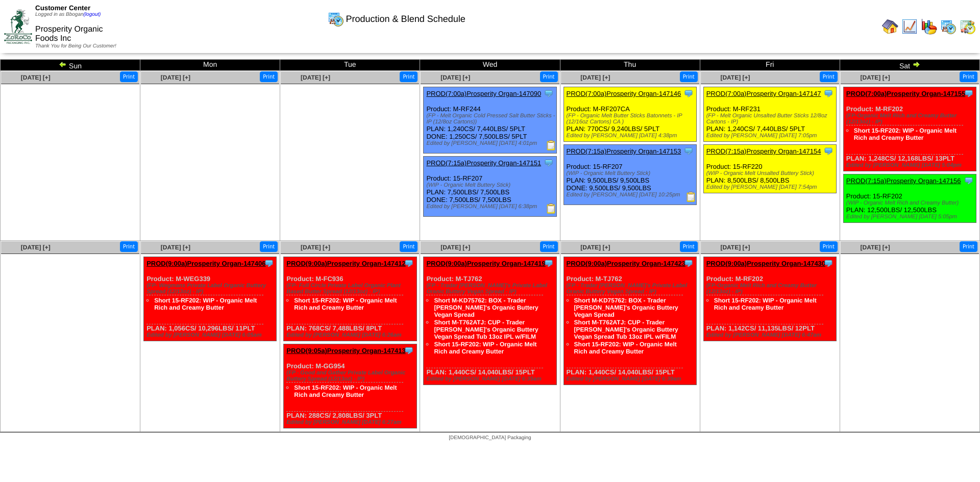 This screenshot has width=980, height=482. I want to click on a: PROD(7:15a)Prosperity Organ-147151, so click(483, 163).